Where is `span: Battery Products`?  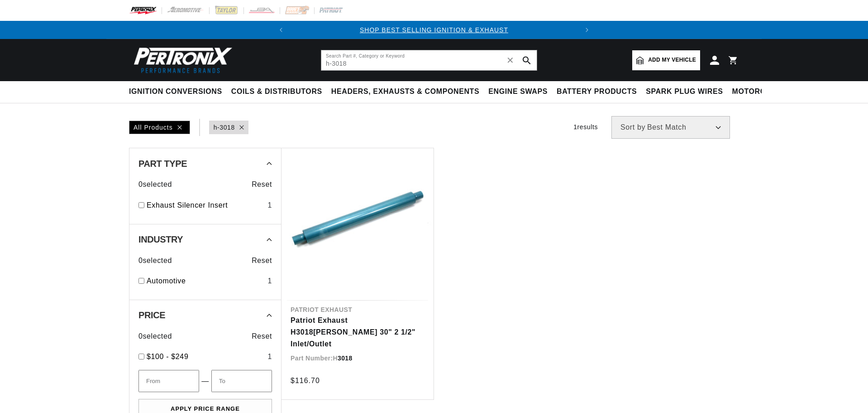 span: Battery Products is located at coordinates (597, 91).